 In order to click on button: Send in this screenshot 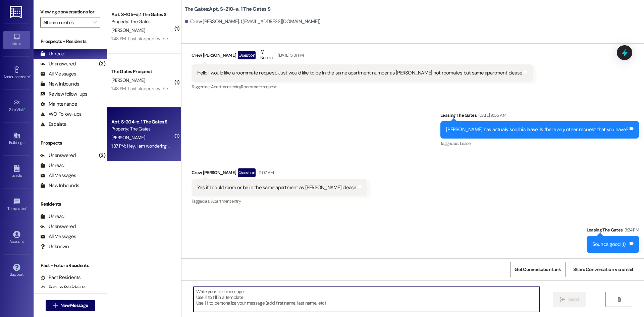, I will do `click(569, 299)`.